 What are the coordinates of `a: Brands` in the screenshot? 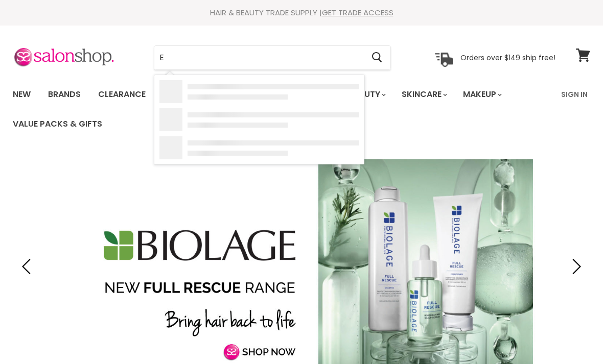 It's located at (65, 95).